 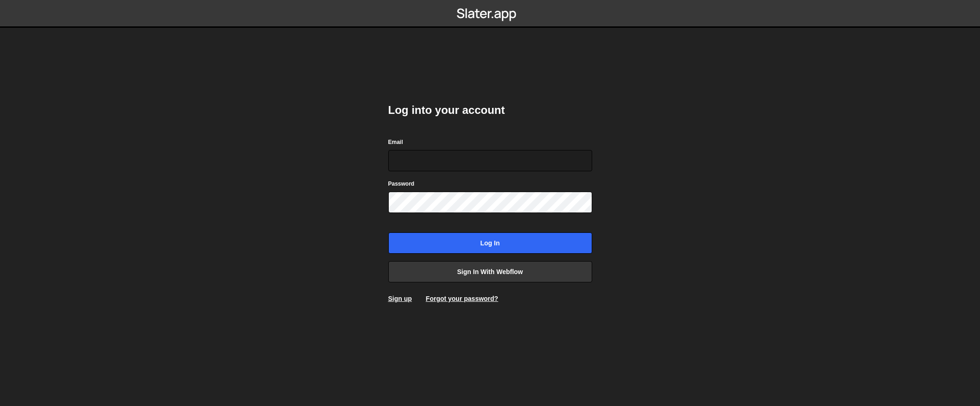 I want to click on a: Sign up, so click(x=400, y=299).